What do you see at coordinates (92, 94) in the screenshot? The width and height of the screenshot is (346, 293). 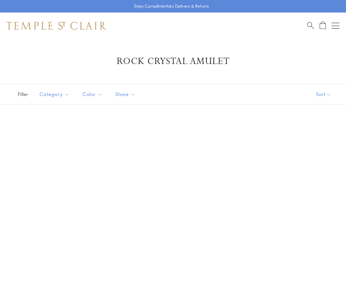 I see `button: Color` at bounding box center [92, 94].